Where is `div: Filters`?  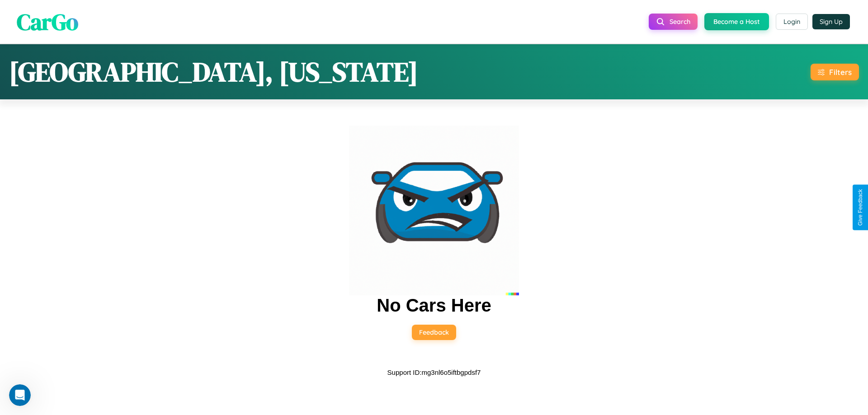
div: Filters is located at coordinates (840, 72).